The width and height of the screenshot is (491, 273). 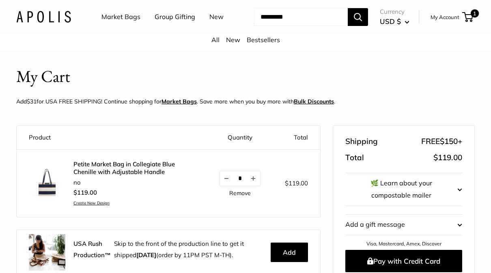 I want to click on a: Visa, Mastercard, Amex, Discover, so click(x=404, y=243).